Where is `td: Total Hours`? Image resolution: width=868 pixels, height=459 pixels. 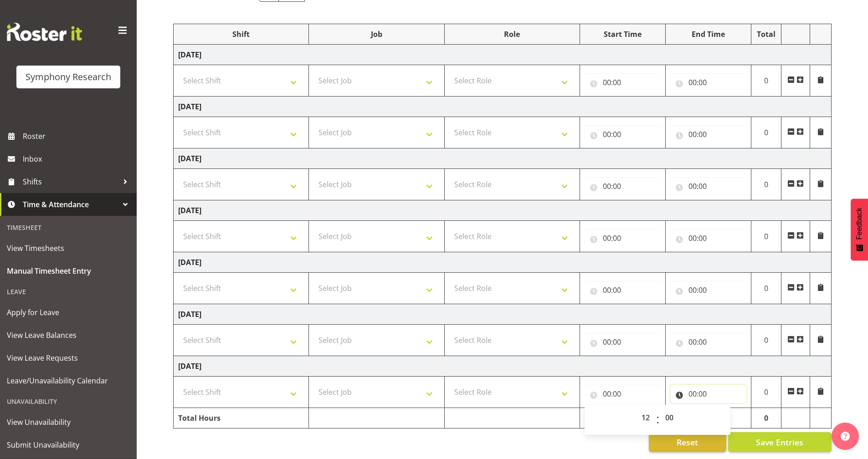 td: Total Hours is located at coordinates (241, 418).